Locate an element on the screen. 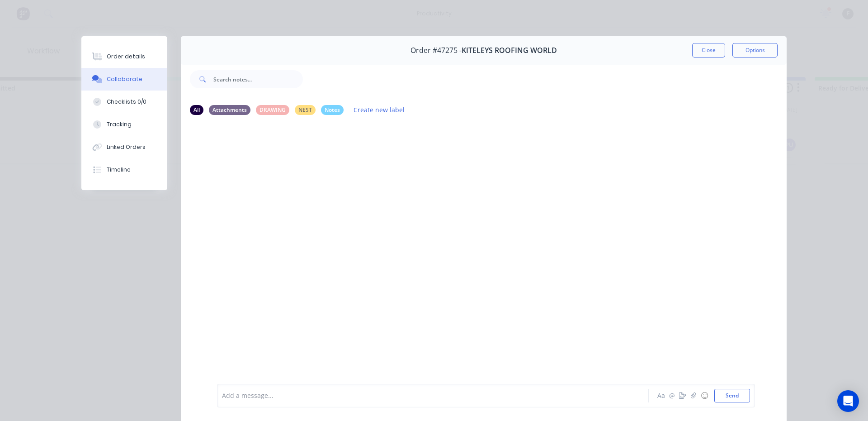  button: Linked Orders is located at coordinates (124, 147).